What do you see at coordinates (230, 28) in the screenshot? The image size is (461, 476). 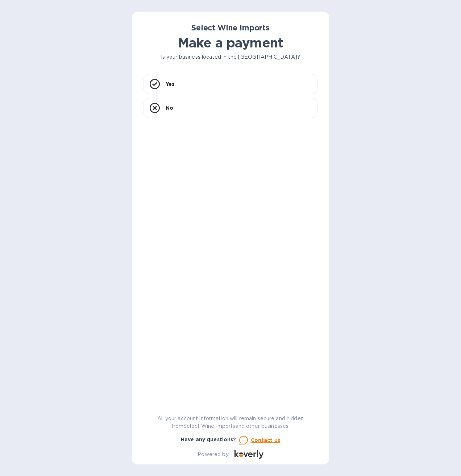 I see `b: Select Wine Imports` at bounding box center [230, 28].